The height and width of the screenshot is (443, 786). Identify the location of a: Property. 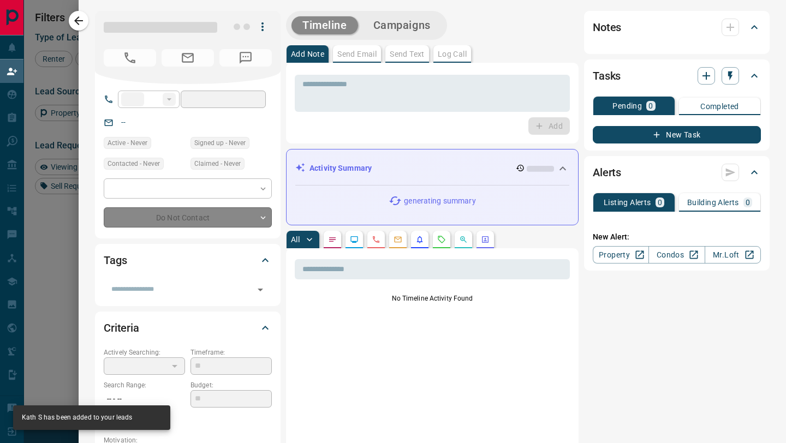
(621, 255).